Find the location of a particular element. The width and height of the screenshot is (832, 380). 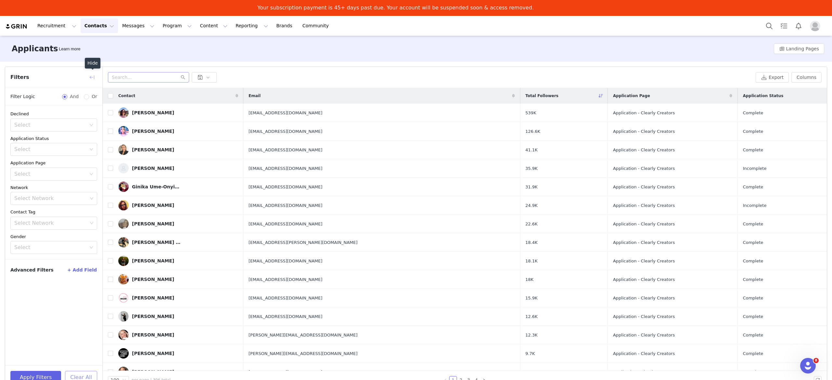

a: Community is located at coordinates (317, 26).